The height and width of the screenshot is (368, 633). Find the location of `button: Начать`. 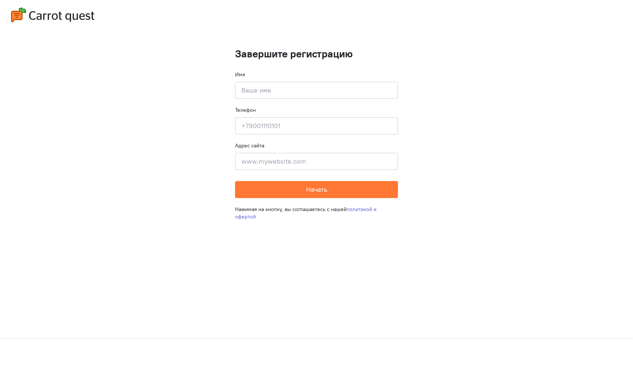

button: Начать is located at coordinates (316, 189).